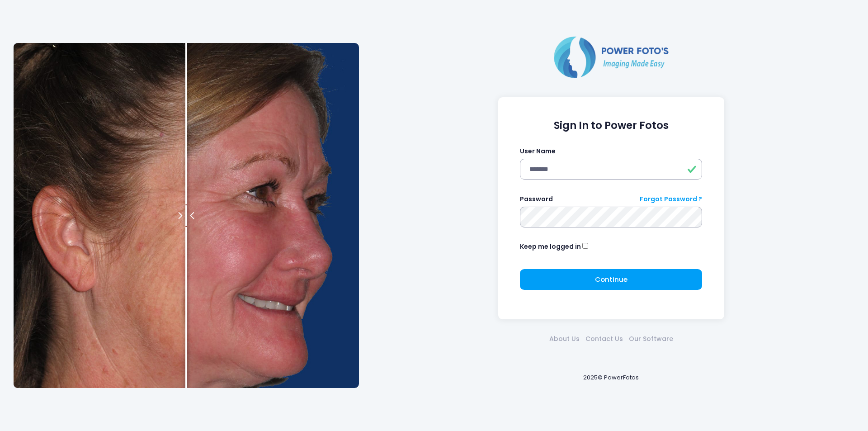 This screenshot has height=431, width=868. What do you see at coordinates (564, 339) in the screenshot?
I see `a: About Us` at bounding box center [564, 339].